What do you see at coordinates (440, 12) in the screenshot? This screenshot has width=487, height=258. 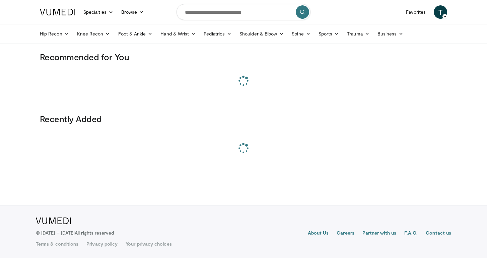 I see `a: T` at bounding box center [440, 12].